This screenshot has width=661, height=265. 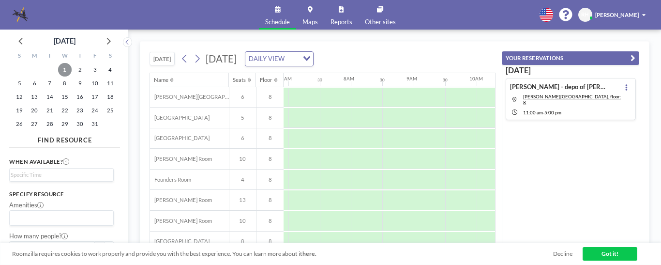 I want to click on span: Roomzilla requires cookies to work properly and provide you with the best experience. You can lea..., so click(x=283, y=253).